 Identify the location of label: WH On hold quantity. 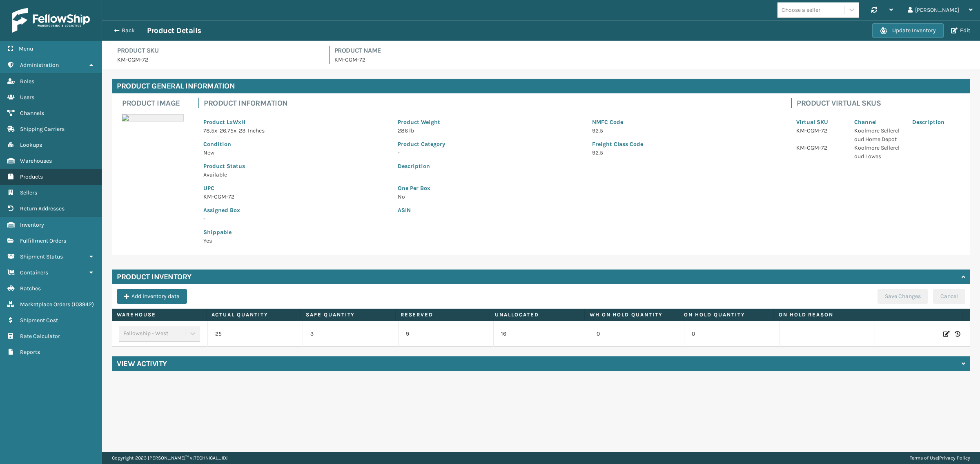
(631, 315).